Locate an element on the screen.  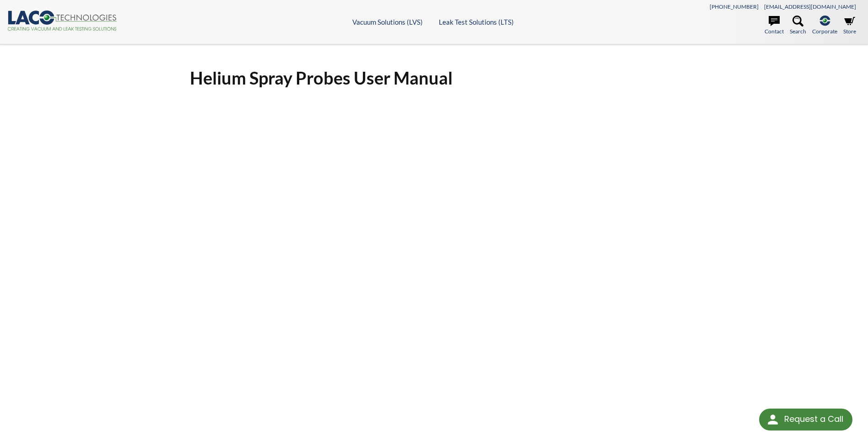
a: Leak Test Solutions (LTS) is located at coordinates (476, 22).